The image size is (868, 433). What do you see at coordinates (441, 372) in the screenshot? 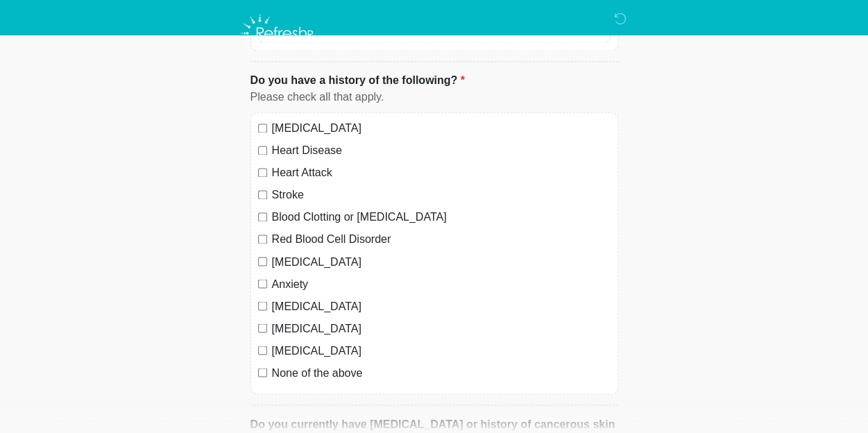
I see `label: None of the above` at bounding box center [441, 372].